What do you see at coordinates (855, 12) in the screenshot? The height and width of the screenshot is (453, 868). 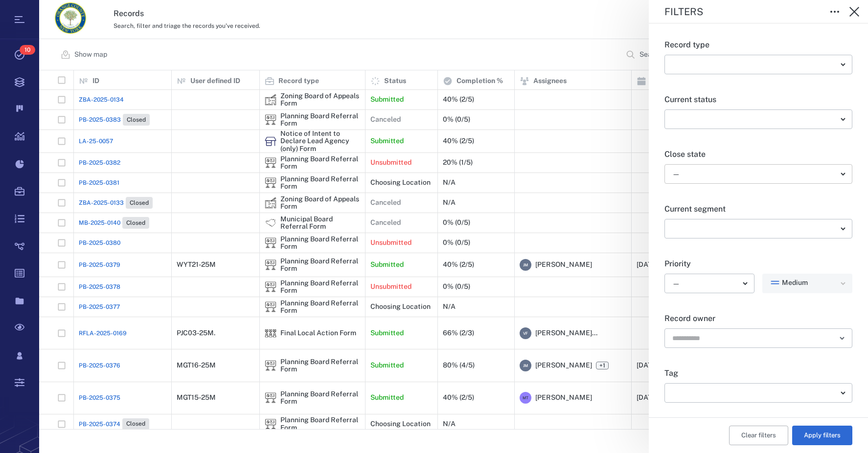 I see `button: Close` at bounding box center [855, 12].